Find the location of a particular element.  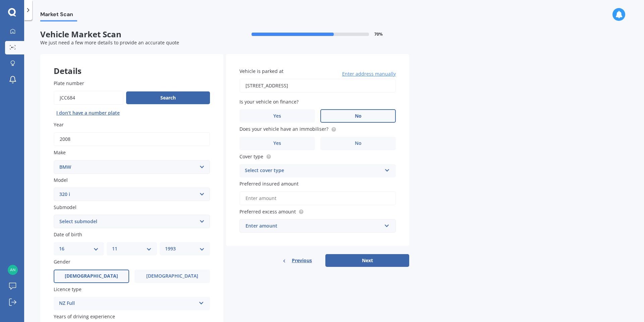

input: Enter plate number is located at coordinates (89, 97).